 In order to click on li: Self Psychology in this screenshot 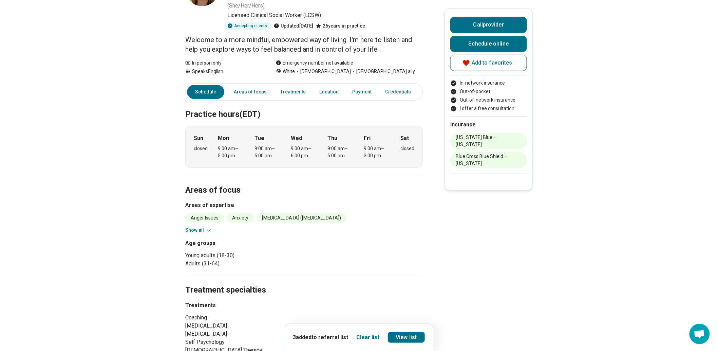, I will do `click(233, 342)`.